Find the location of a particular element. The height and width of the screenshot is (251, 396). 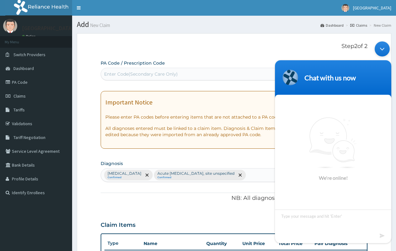

span: Dashboard is located at coordinates (23, 68).